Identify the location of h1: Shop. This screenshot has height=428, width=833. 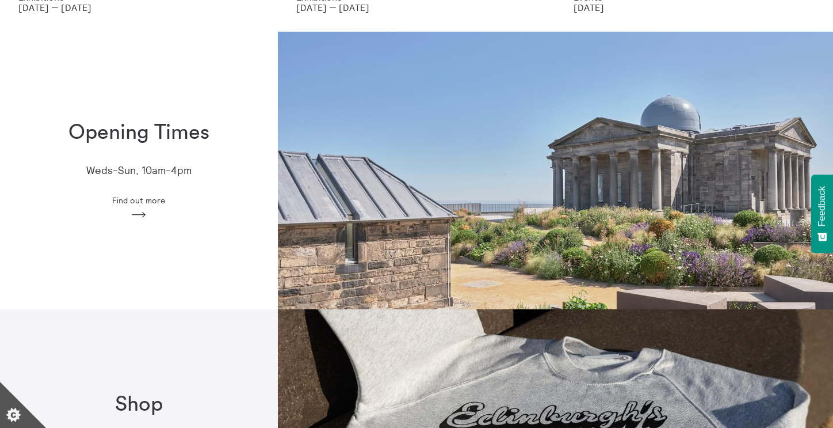
(139, 404).